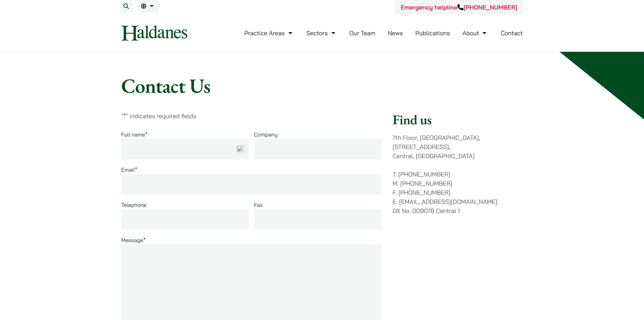 The width and height of the screenshot is (644, 320). Describe the element at coordinates (134, 135) in the screenshot. I see `label: Full name` at that location.